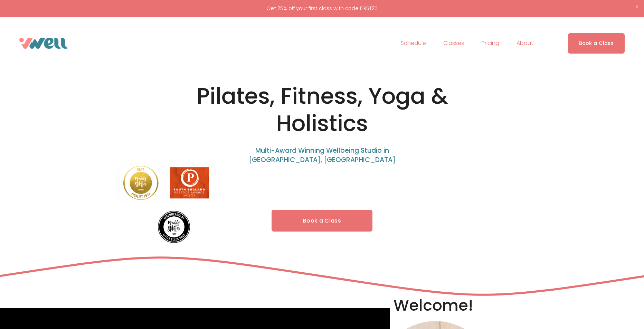 Image resolution: width=644 pixels, height=329 pixels. Describe the element at coordinates (44, 43) in the screenshot. I see `img: VWell` at that location.